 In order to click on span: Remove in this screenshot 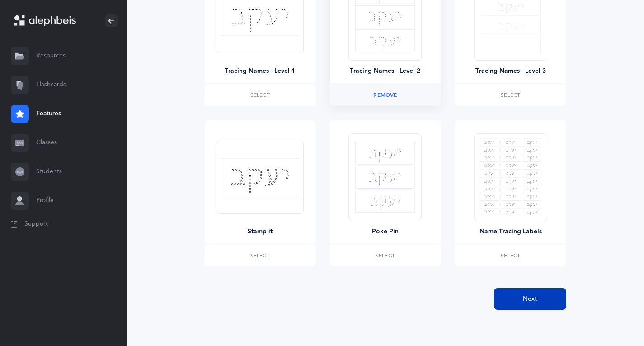, I will do `click(385, 95)`.